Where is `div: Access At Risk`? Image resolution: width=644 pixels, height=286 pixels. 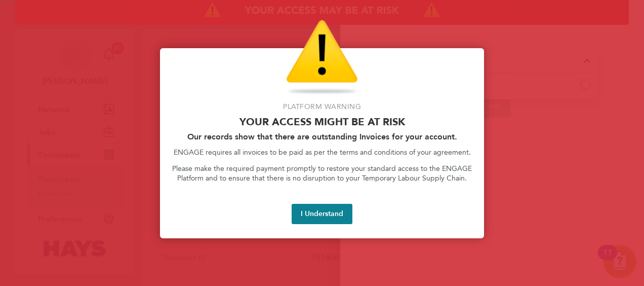
div: Access At Risk is located at coordinates (322, 143).